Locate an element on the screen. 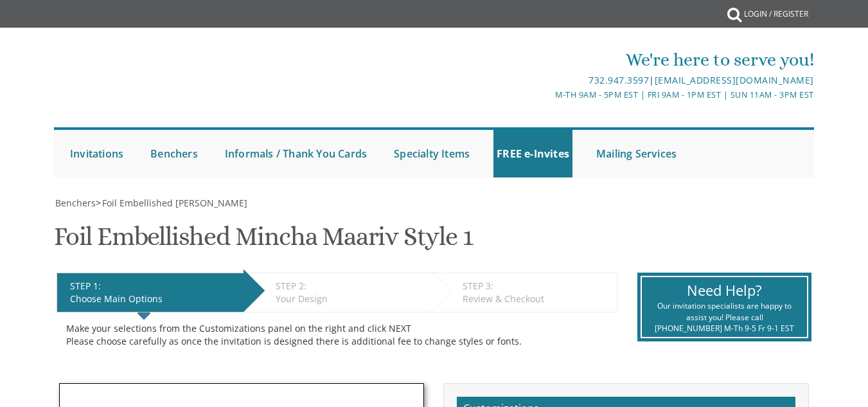  a: 732.947.3597 is located at coordinates (619, 79).